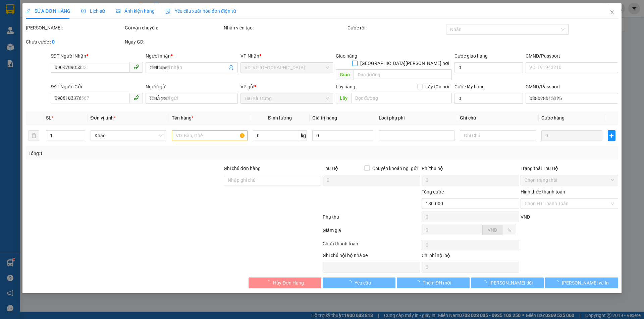 The width and height of the screenshot is (644, 319). Describe the element at coordinates (437, 283) in the screenshot. I see `span: Thêm ĐH mới` at that location.